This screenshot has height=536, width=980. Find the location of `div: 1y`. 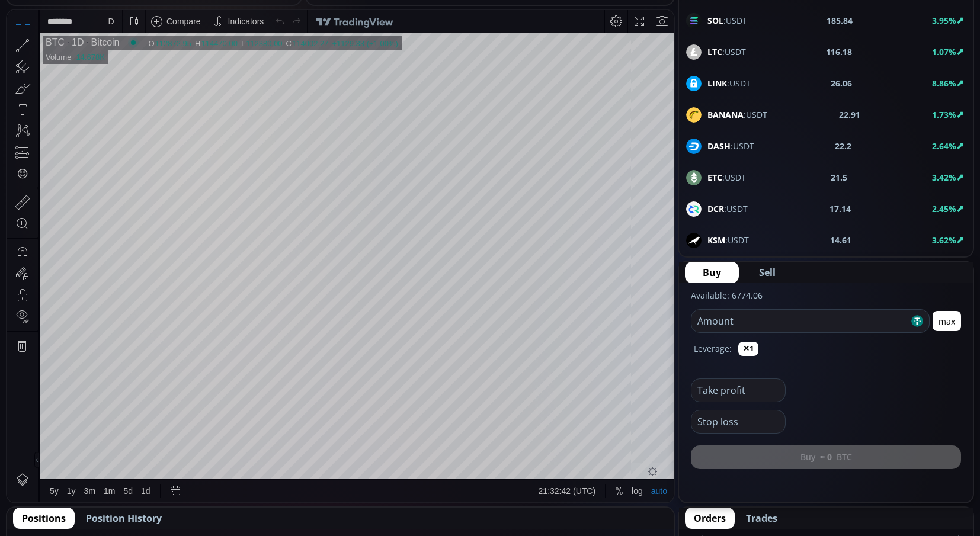

div: 1y is located at coordinates (64, 481).